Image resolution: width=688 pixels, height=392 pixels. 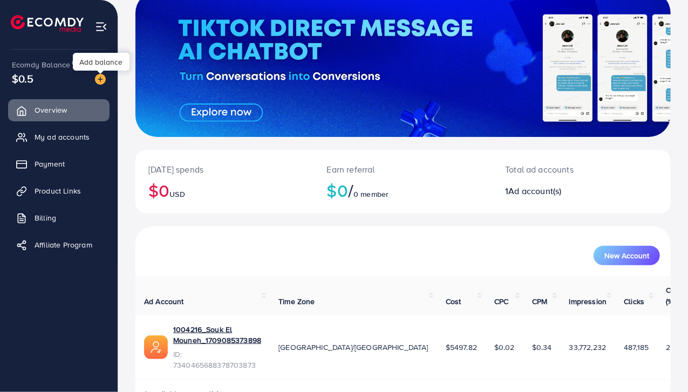 I want to click on span: Overview, so click(x=51, y=110).